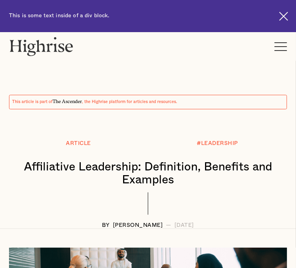 Image resolution: width=296 pixels, height=268 pixels. Describe the element at coordinates (130, 102) in the screenshot. I see `span: , the Highrise platform for articles and resources.` at that location.